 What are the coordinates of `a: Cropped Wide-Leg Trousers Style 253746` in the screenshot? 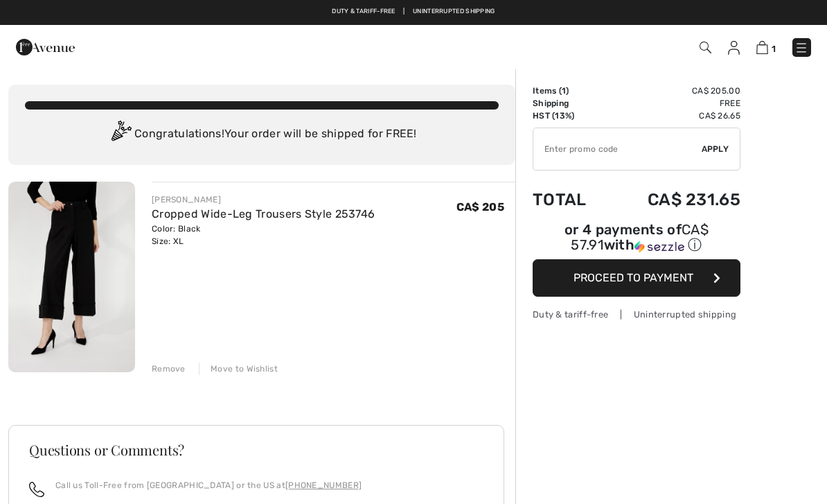 It's located at (263, 213).